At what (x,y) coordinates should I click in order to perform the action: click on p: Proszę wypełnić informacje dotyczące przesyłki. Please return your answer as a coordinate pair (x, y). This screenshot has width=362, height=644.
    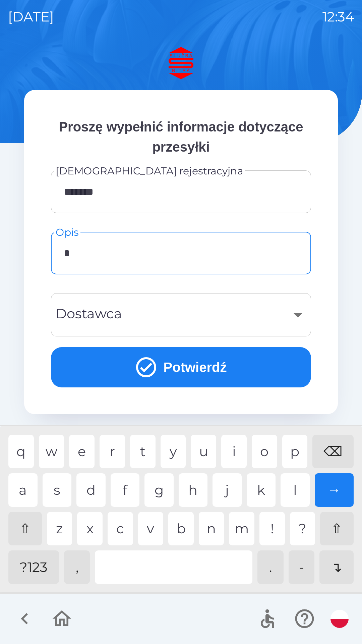
    Looking at the image, I should click on (181, 137).